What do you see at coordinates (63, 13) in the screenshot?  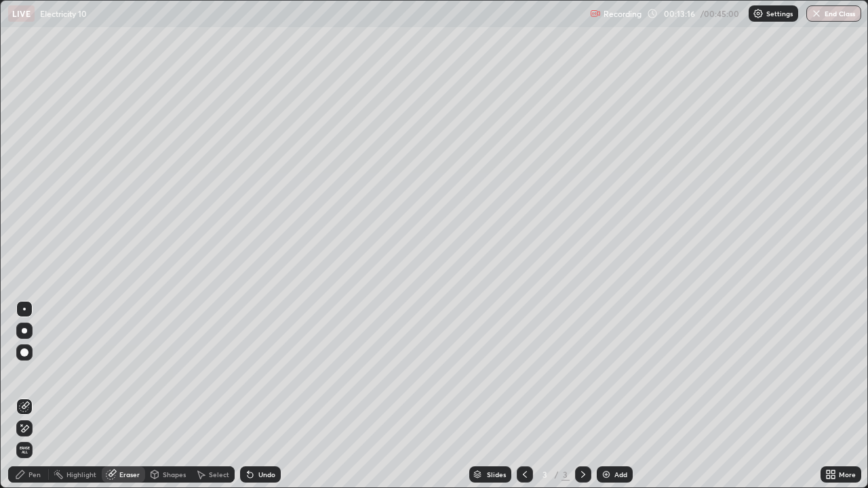 I see `p: Electricity 10` at bounding box center [63, 13].